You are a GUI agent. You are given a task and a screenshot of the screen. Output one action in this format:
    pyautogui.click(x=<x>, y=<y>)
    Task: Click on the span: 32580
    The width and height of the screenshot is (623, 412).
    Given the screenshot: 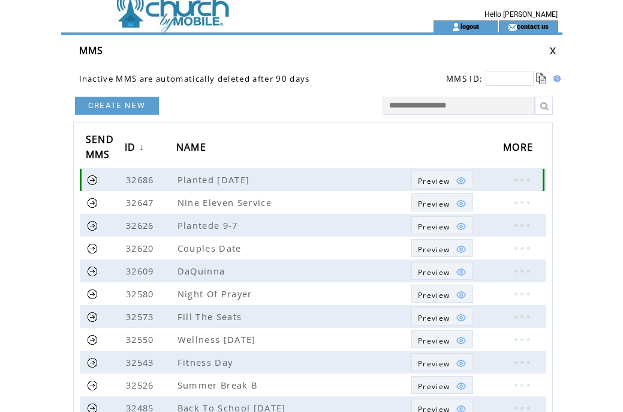 What is the action you would take?
    pyautogui.click(x=142, y=293)
    